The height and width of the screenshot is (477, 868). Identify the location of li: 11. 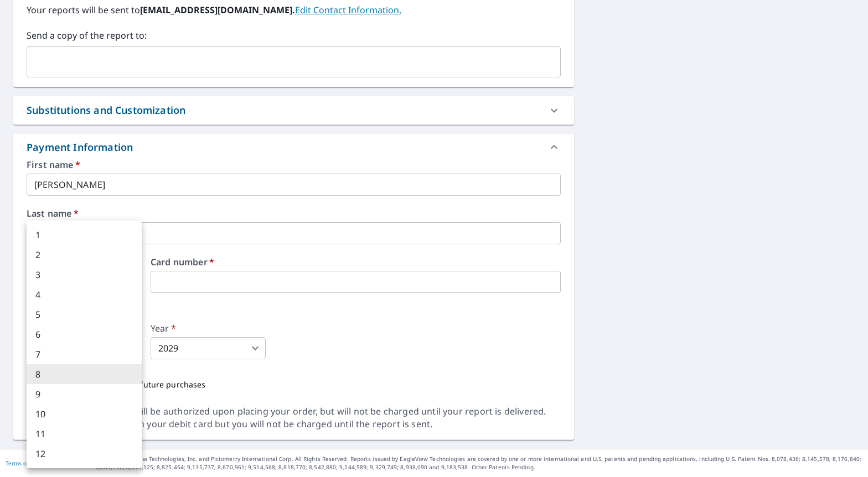
(84, 434).